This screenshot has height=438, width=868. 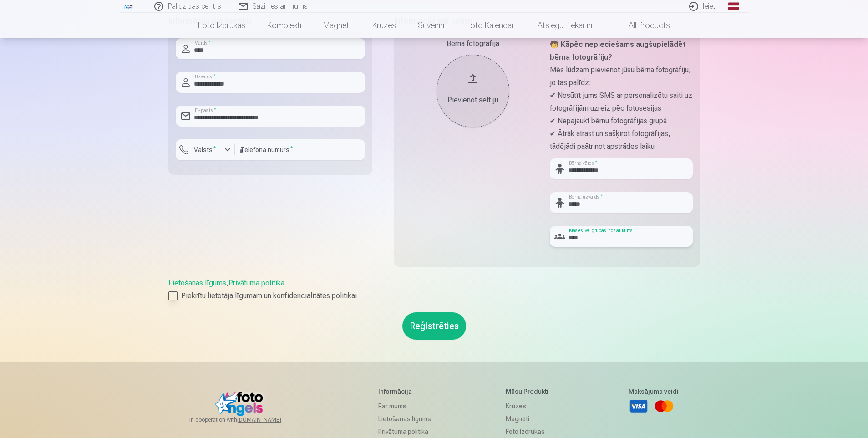 I want to click on a: Suvenīri, so click(x=431, y=25).